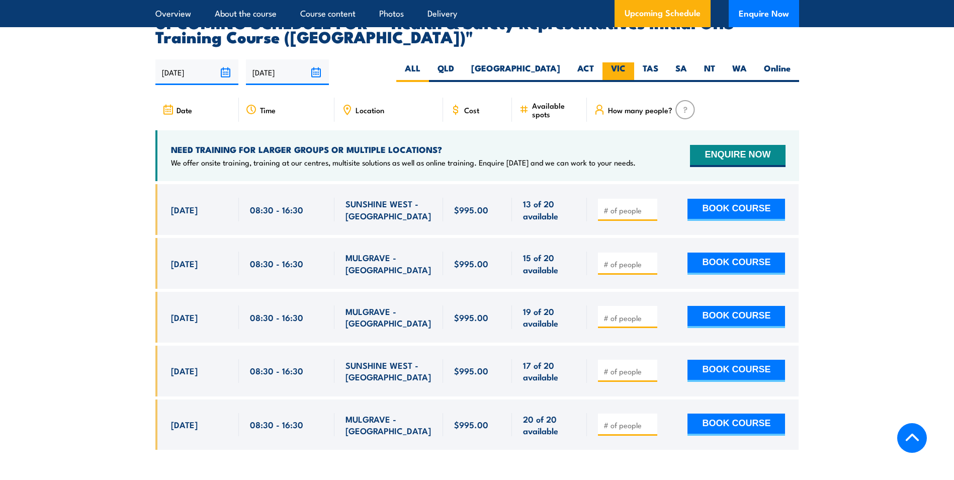  What do you see at coordinates (710, 72) in the screenshot?
I see `label: NT` at bounding box center [710, 72].